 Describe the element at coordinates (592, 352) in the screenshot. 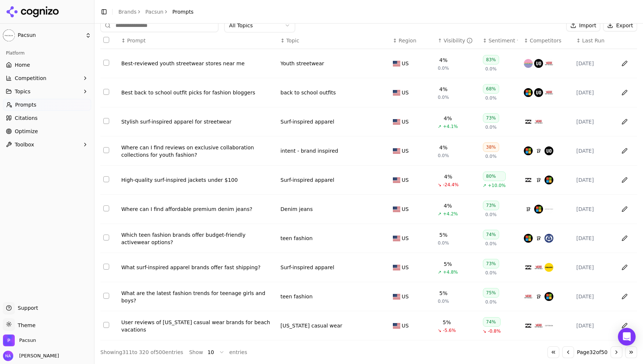

I see `span: Page 32 of 50` at that location.